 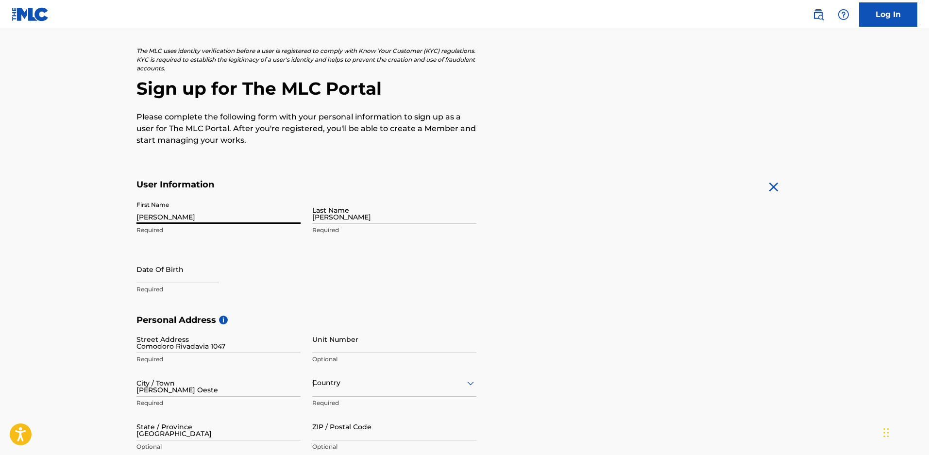 I want to click on p: The MLC uses identity verification before a user is registered to comply with Know Your Customer ..., so click(x=307, y=60).